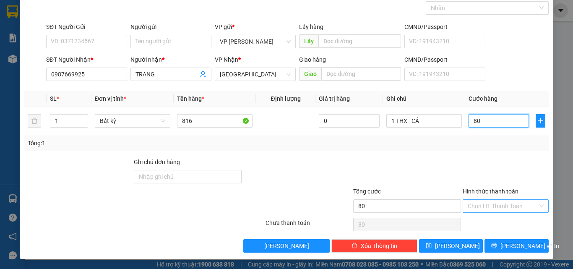  I want to click on th: Ghi chú, so click(424, 99).